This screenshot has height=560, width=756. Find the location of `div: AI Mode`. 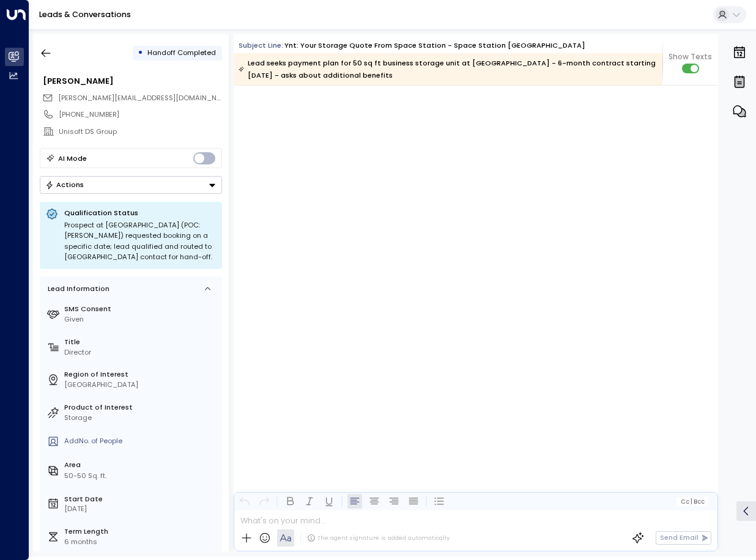

div: AI Mode is located at coordinates (72, 159).